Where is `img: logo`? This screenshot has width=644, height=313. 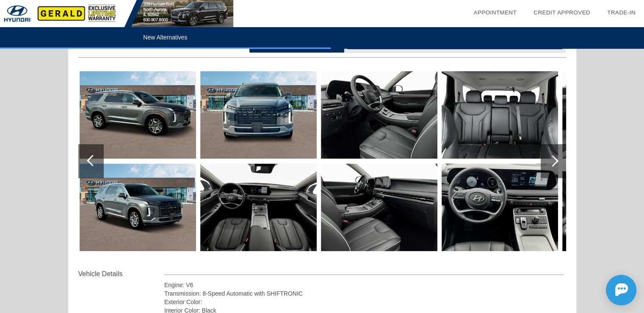
img: logo is located at coordinates (54, 22).